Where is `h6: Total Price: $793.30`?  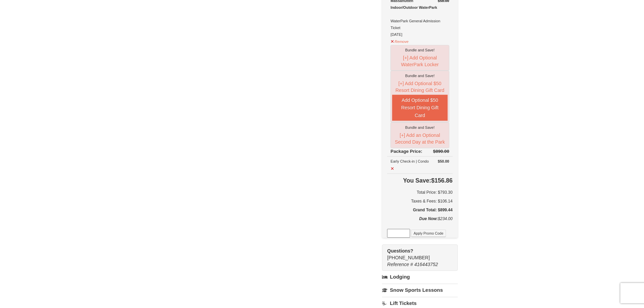
h6: Total Price: $793.30 is located at coordinates (419, 193).